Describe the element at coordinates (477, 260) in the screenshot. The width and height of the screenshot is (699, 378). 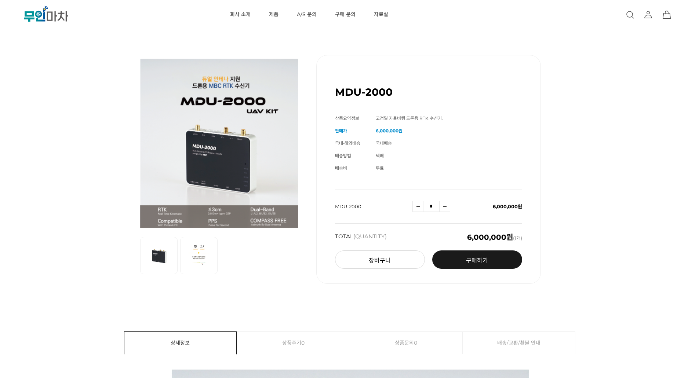
I see `a: 구매하기` at that location.